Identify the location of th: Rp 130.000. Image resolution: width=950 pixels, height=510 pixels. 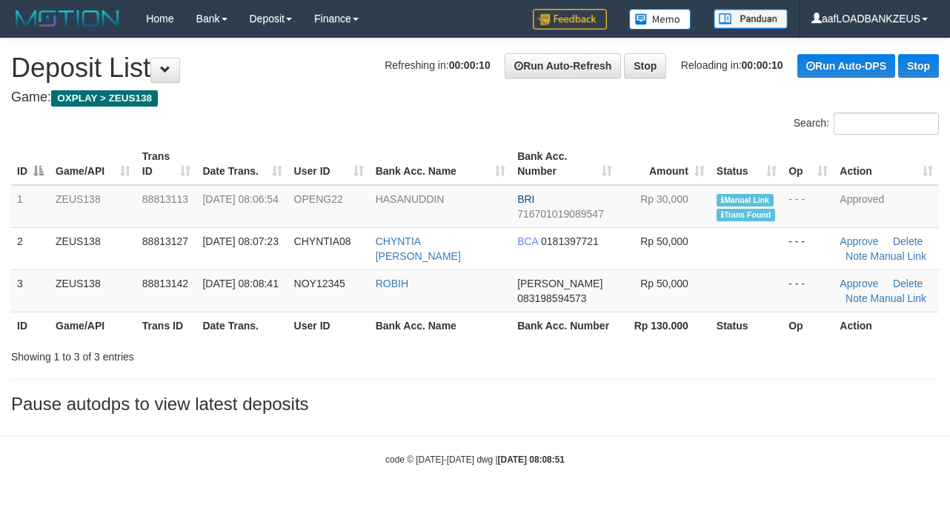
(664, 325).